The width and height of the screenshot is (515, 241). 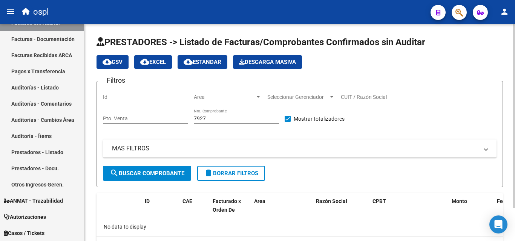 I want to click on span: Estandar, so click(x=202, y=62).